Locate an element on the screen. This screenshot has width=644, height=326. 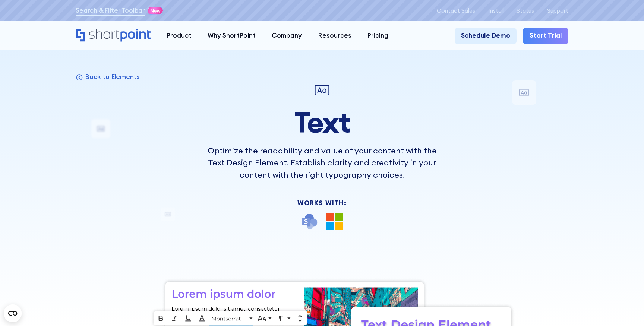
a: Start Trial is located at coordinates (546, 36).